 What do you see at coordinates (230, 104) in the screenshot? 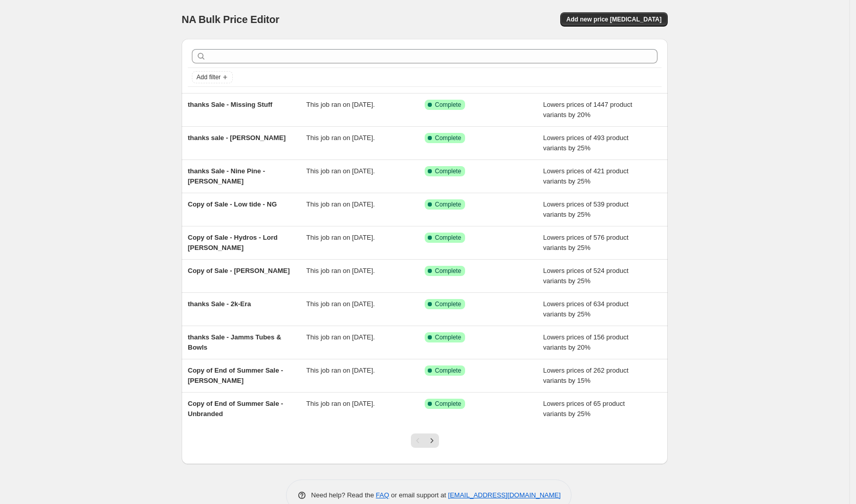
I see `span: thanks Sale - Missing Stuff` at bounding box center [230, 104].